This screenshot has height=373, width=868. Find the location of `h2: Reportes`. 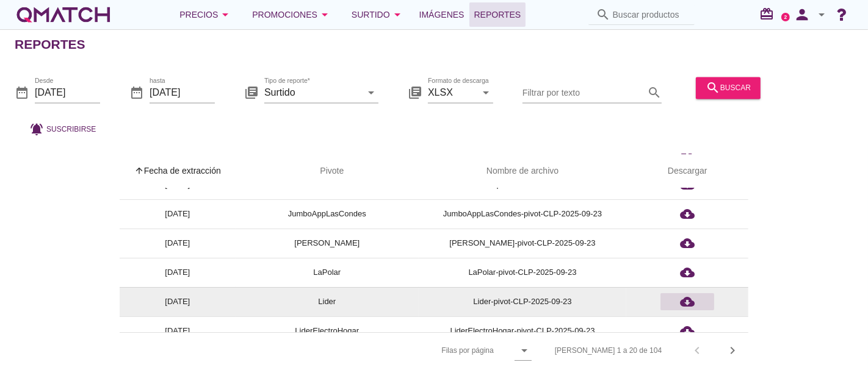

h2: Reportes is located at coordinates (50, 44).